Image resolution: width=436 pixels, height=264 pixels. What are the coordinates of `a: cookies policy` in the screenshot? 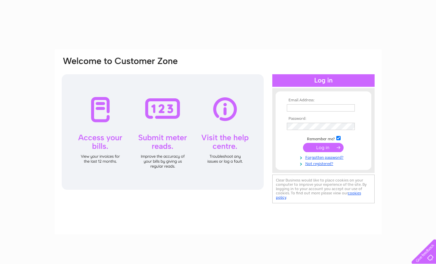 It's located at (318, 195).